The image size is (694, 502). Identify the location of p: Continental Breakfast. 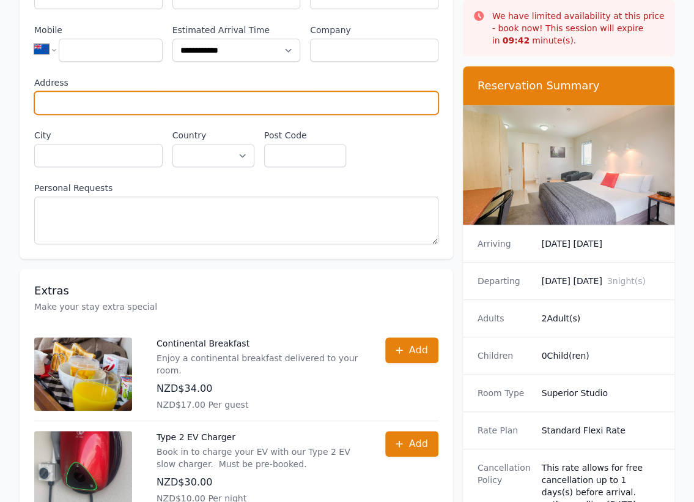
(259, 343).